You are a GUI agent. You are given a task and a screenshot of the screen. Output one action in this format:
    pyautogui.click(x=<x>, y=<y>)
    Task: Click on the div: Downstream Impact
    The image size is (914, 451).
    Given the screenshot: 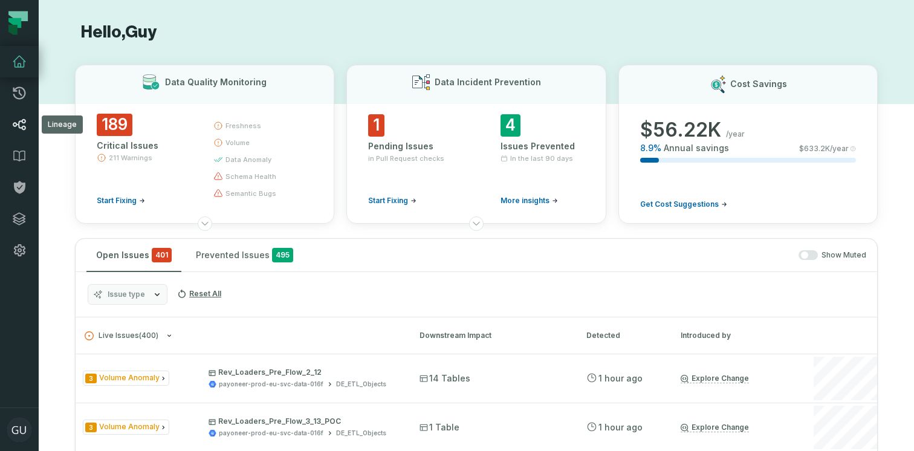 What is the action you would take?
    pyautogui.click(x=492, y=335)
    